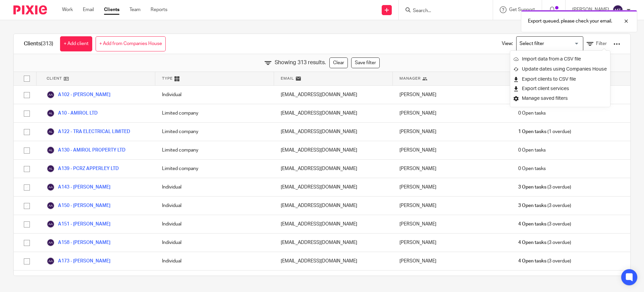 This screenshot has height=292, width=644. I want to click on img: Pixie, so click(30, 9).